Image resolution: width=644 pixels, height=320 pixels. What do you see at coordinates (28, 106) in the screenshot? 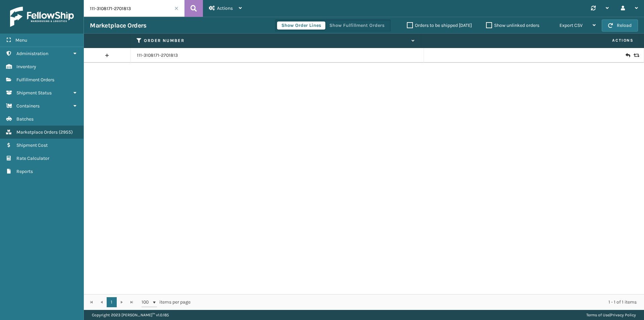
I see `span: Containers` at bounding box center [28, 106].